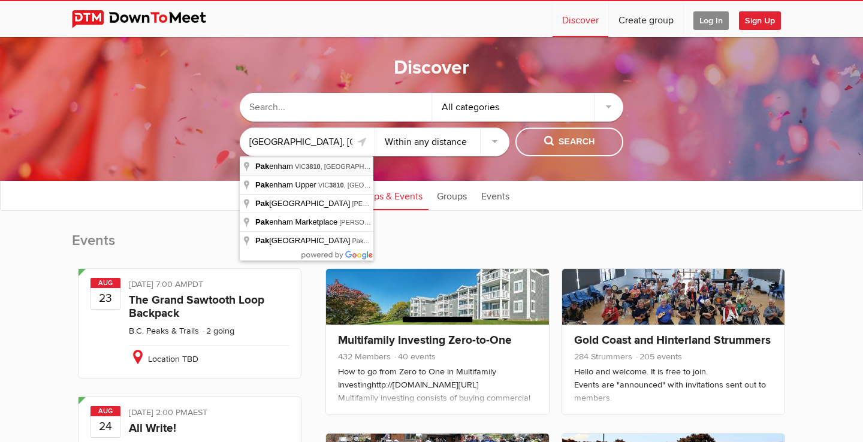 This screenshot has height=442, width=863. Describe the element at coordinates (364, 357) in the screenshot. I see `span: 432 Members` at that location.